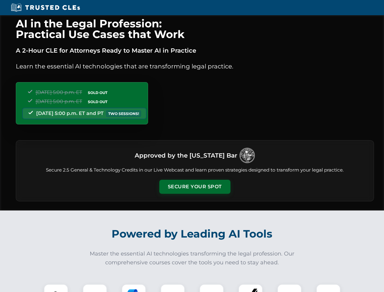 The width and height of the screenshot is (384, 292). I want to click on h1: AI in the Legal Profession: Practical Use Cases that Work, so click(195, 29).